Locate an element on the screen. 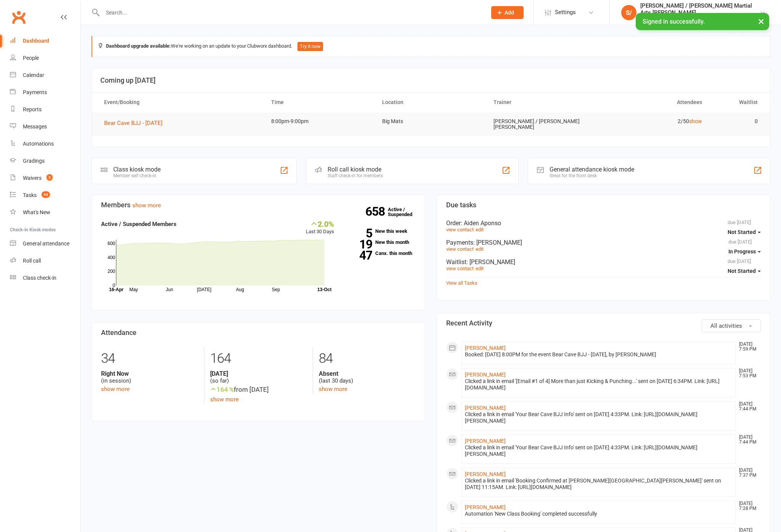 The width and height of the screenshot is (781, 532). a: Tasks 43 is located at coordinates (45, 195).